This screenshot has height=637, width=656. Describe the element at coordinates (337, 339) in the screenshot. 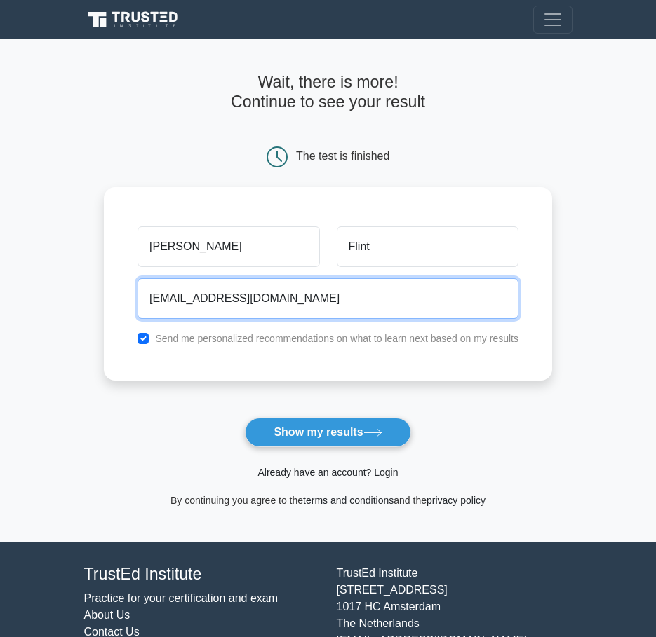

I see `label: Send me personalized recommendations on what to learn next based on my results` at that location.